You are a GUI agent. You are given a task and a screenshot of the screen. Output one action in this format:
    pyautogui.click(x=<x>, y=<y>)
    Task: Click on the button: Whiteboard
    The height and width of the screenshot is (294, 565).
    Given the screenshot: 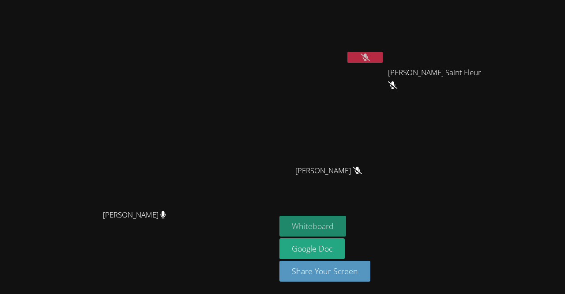 What is the action you would take?
    pyautogui.click(x=313, y=226)
    